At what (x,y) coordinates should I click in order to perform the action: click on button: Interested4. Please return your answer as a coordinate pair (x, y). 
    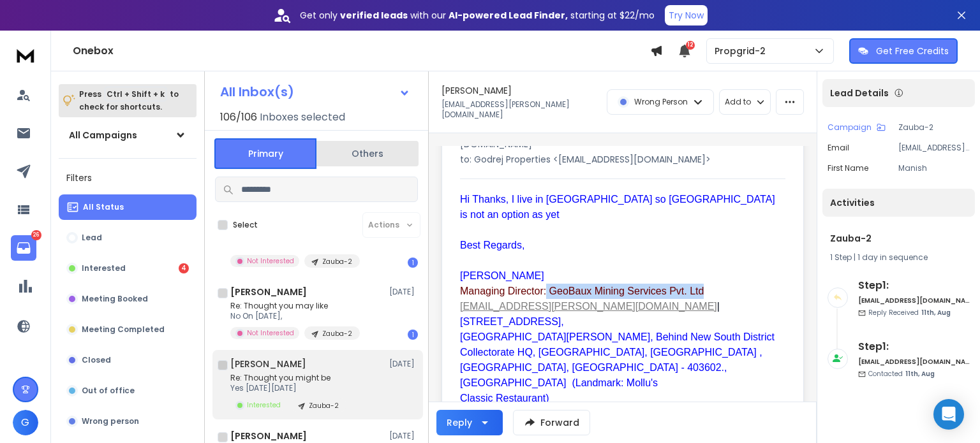
    Looking at the image, I should click on (128, 268).